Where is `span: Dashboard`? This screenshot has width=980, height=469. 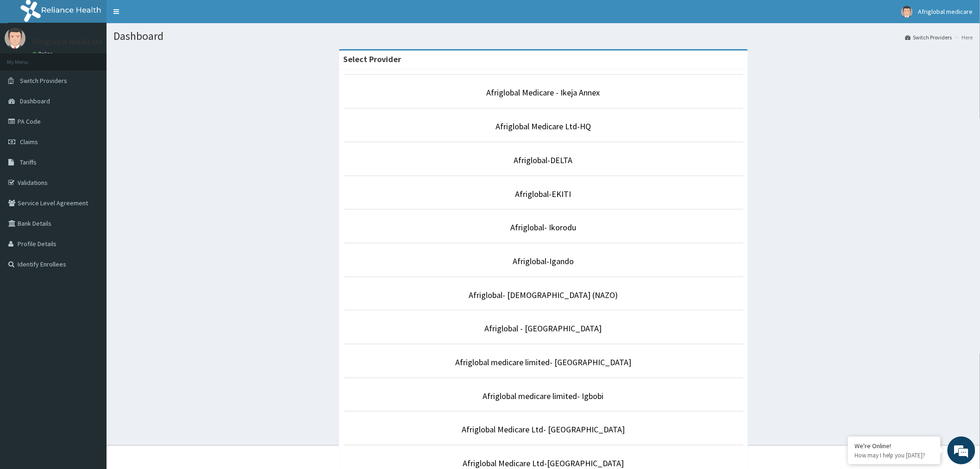 span: Dashboard is located at coordinates (35, 101).